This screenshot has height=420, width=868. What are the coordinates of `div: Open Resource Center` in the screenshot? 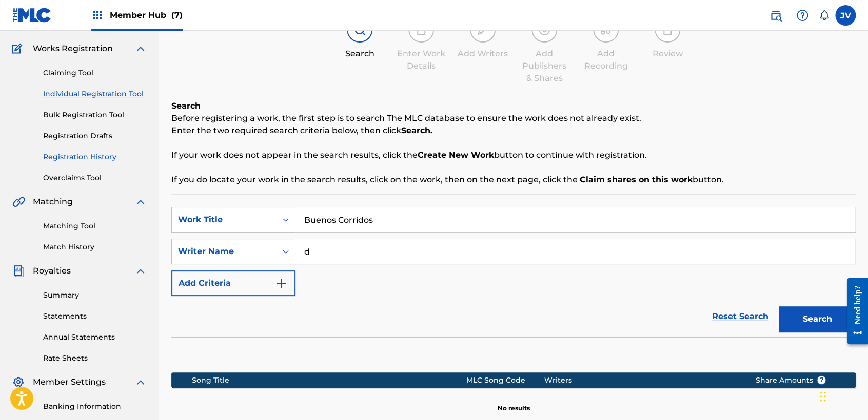 It's located at (18, 41).